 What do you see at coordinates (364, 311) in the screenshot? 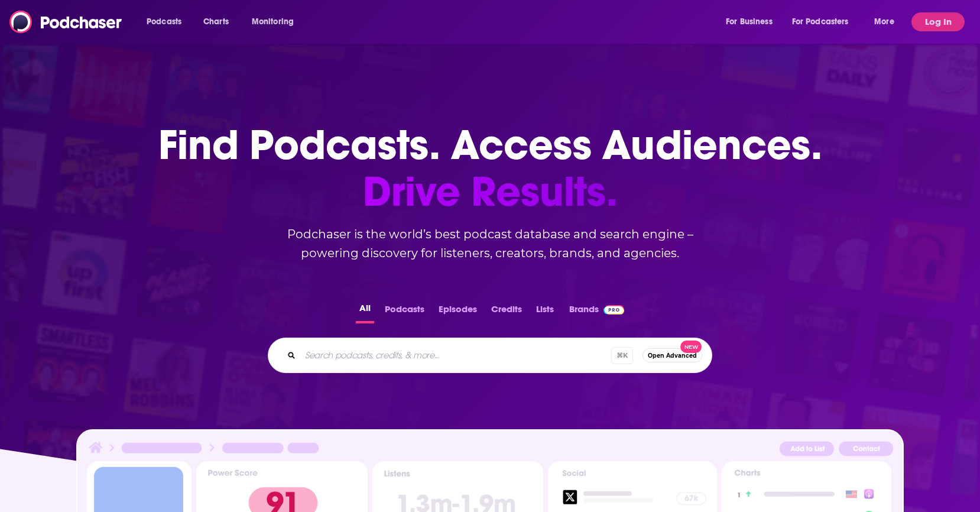
I see `button: All` at bounding box center [364, 311].